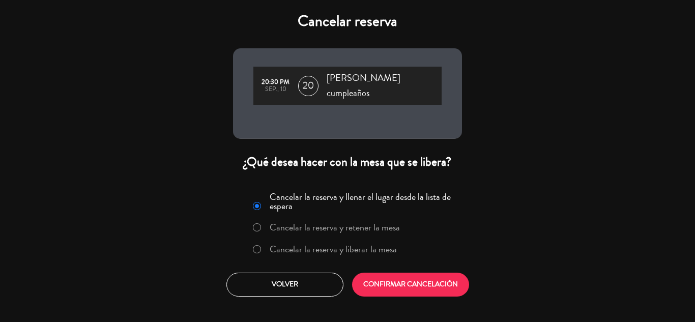 The image size is (695, 322). I want to click on div: 20:30 PM, so click(276, 82).